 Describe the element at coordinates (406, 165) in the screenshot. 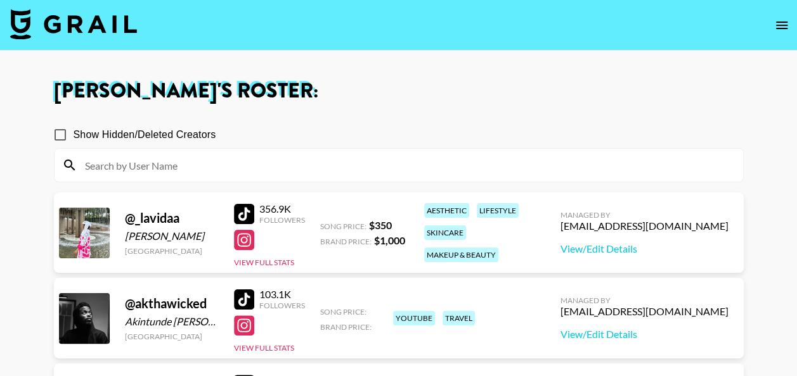

I see `input: Search by User Name` at that location.